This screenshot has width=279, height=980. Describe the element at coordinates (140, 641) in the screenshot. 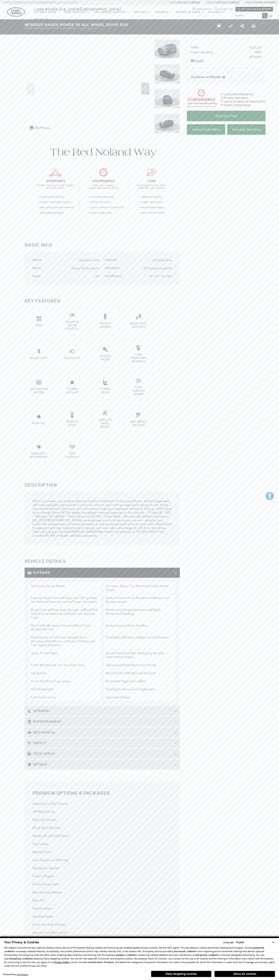

I see `li: Fixed Rear Window w/Wiper and Defroster` at that location.